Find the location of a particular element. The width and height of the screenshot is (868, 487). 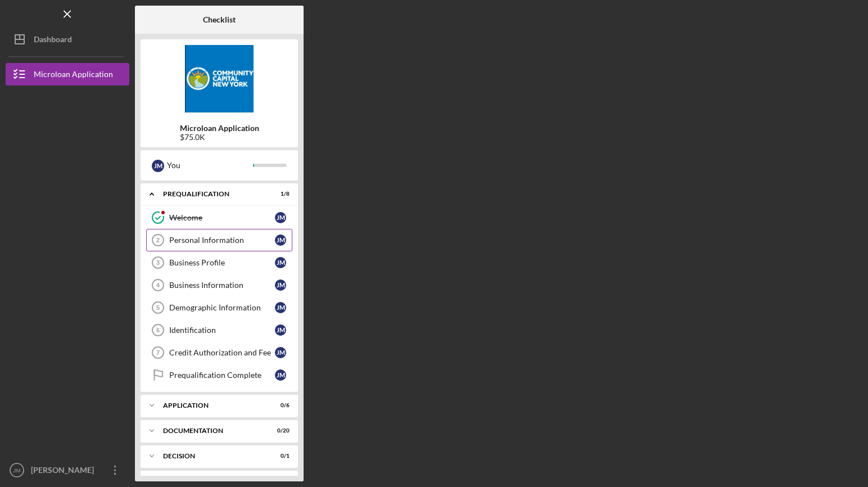

div: $75.0K is located at coordinates (219, 137).